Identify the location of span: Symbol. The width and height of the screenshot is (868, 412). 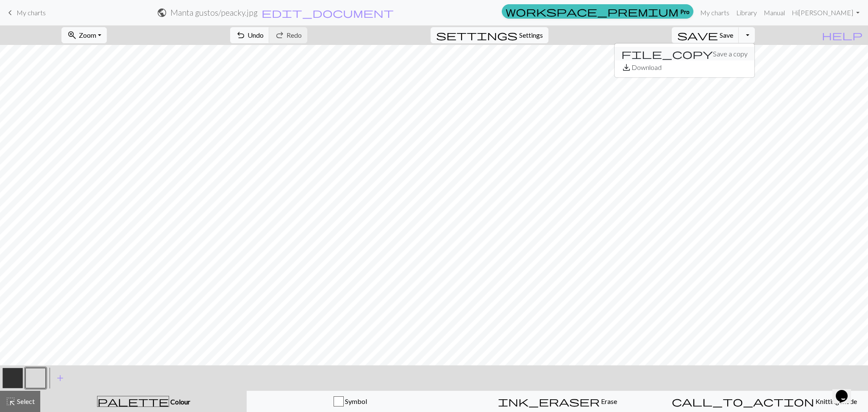
(355, 401).